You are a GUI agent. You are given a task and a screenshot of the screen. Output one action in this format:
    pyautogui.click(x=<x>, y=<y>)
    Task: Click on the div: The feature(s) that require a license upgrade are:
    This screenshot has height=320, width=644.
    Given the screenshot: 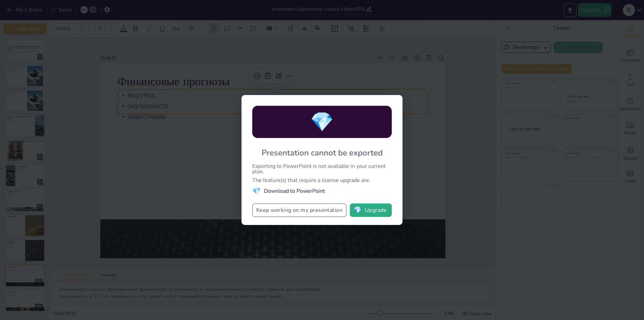 What is the action you would take?
    pyautogui.click(x=322, y=180)
    